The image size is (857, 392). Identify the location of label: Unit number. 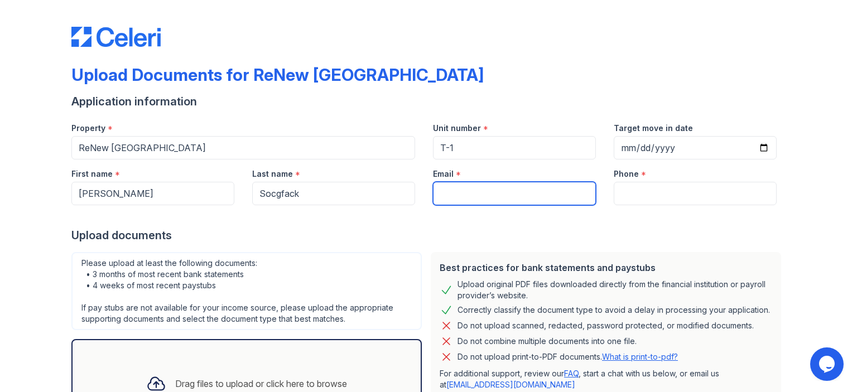
(457, 128).